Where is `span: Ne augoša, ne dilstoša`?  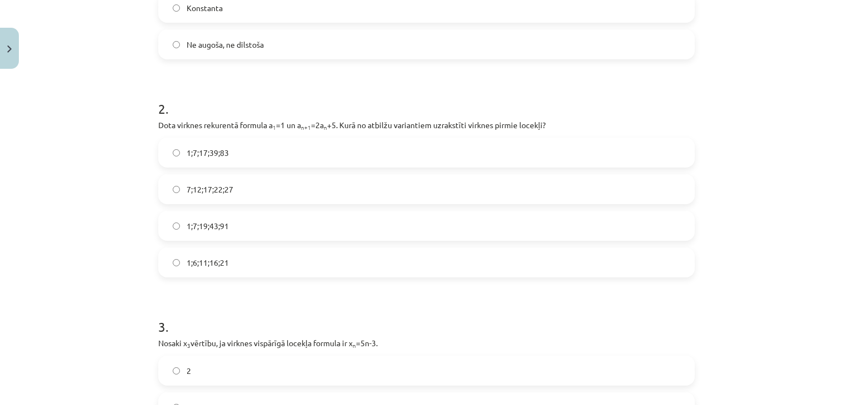 span: Ne augoša, ne dilstoša is located at coordinates (225, 44).